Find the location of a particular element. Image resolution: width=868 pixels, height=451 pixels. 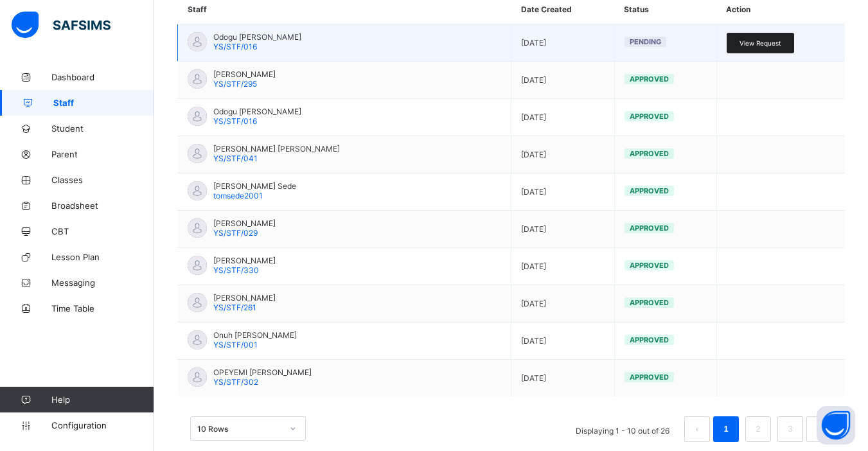

button: next page is located at coordinates (819, 429).